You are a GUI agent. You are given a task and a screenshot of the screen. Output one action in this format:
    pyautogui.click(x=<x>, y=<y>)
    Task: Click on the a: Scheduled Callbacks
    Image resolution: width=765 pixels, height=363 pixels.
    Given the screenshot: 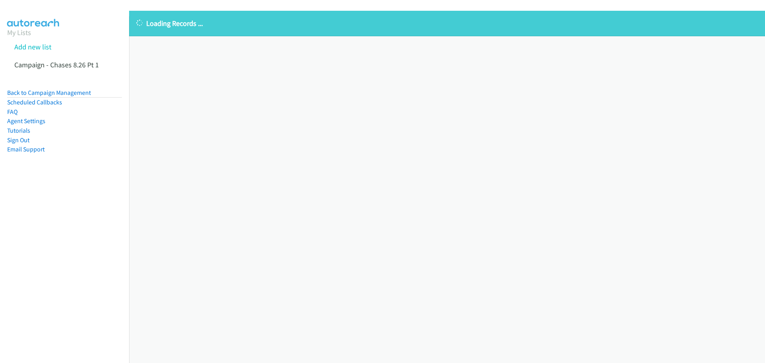 What is the action you would take?
    pyautogui.click(x=35, y=102)
    